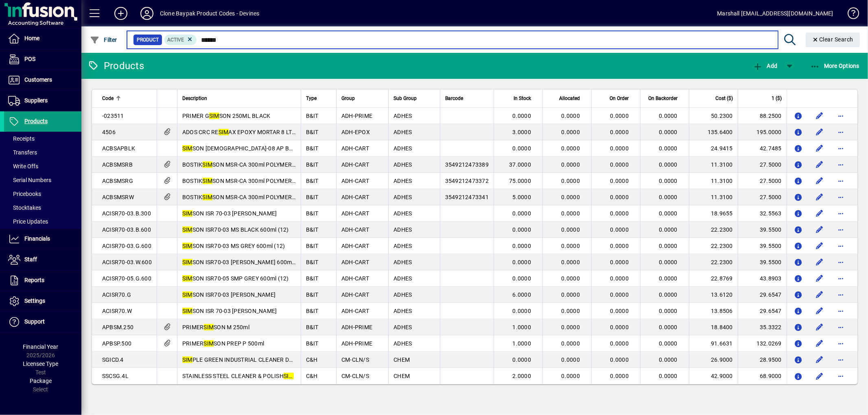 The height and width of the screenshot is (415, 868). Describe the element at coordinates (311, 98) in the screenshot. I see `span: Type` at that location.